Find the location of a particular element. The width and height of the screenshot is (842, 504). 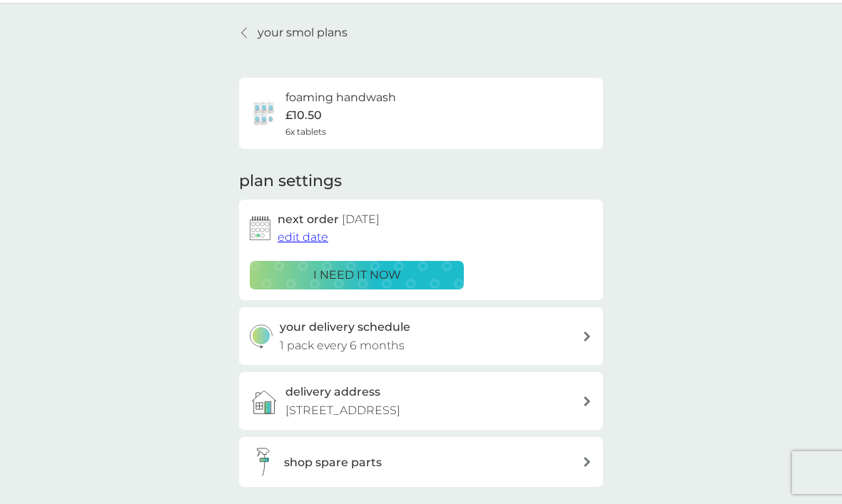

p: £10.50 is located at coordinates (303, 116).